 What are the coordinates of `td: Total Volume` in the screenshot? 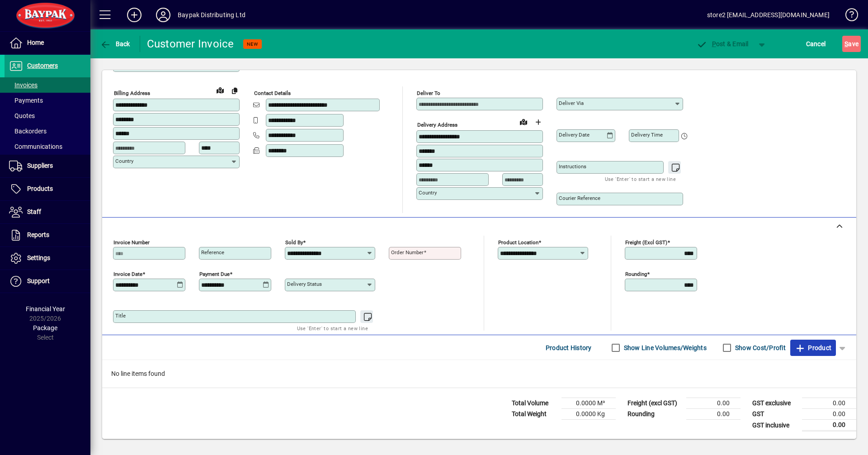 It's located at (534, 403).